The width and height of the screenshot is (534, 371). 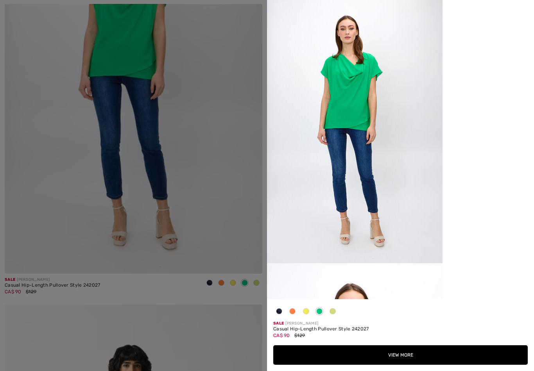 What do you see at coordinates (281, 336) in the screenshot?
I see `span: CA$ 90` at bounding box center [281, 336].